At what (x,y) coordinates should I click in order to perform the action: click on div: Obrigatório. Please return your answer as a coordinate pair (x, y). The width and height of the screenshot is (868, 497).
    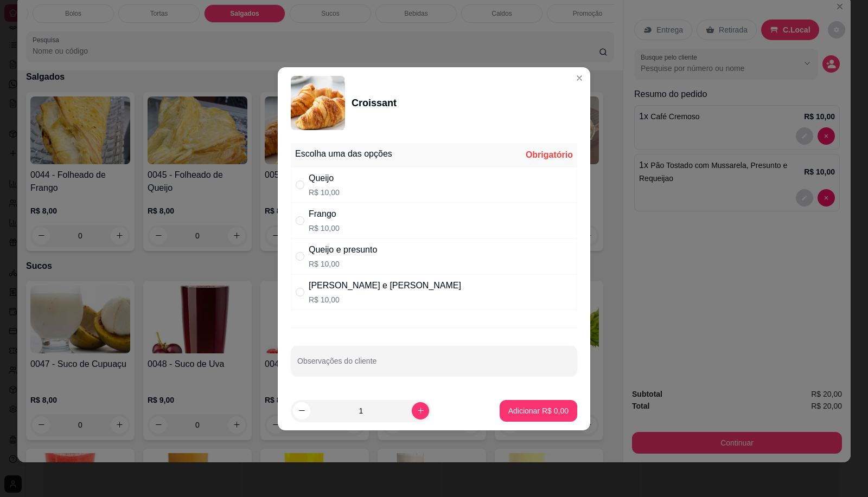
    Looking at the image, I should click on (549, 155).